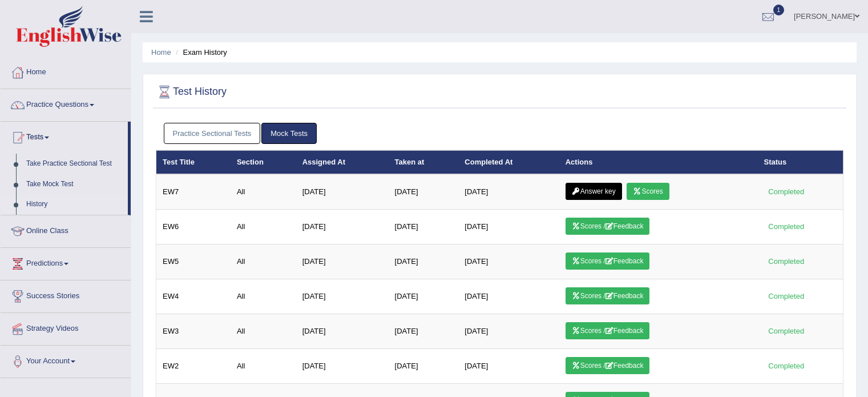 The height and width of the screenshot is (397, 868). Describe the element at coordinates (66, 294) in the screenshot. I see `a: Success Stories` at that location.